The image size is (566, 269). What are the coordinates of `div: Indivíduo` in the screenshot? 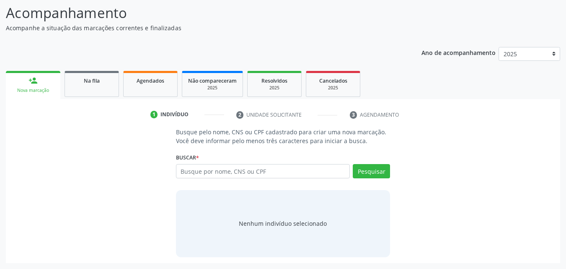 It's located at (174, 114).